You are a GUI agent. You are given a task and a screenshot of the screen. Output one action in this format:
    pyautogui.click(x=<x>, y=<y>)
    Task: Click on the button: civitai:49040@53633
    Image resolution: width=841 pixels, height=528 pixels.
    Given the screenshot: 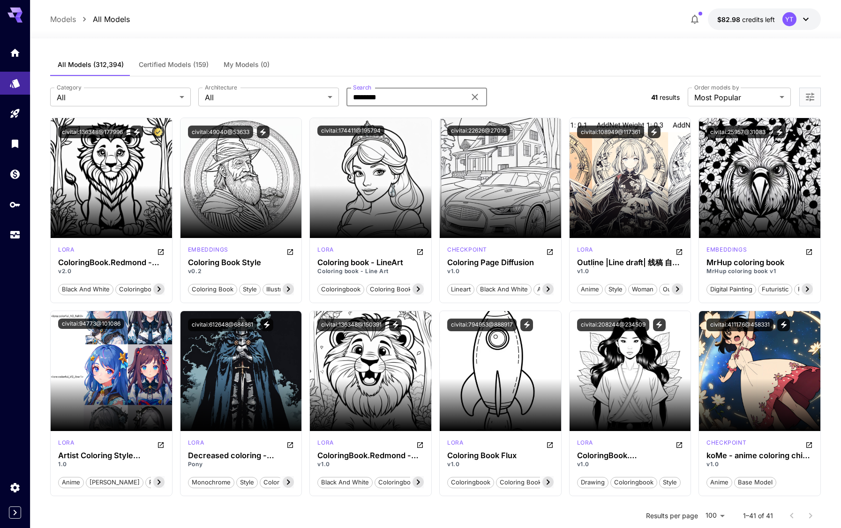 What is the action you would take?
    pyautogui.click(x=220, y=132)
    